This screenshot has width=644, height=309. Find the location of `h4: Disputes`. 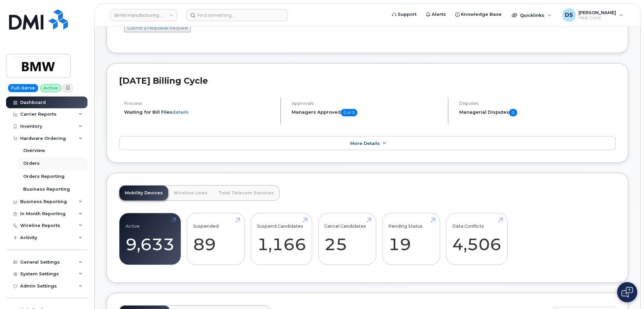

h4: Disputes is located at coordinates (537, 103).